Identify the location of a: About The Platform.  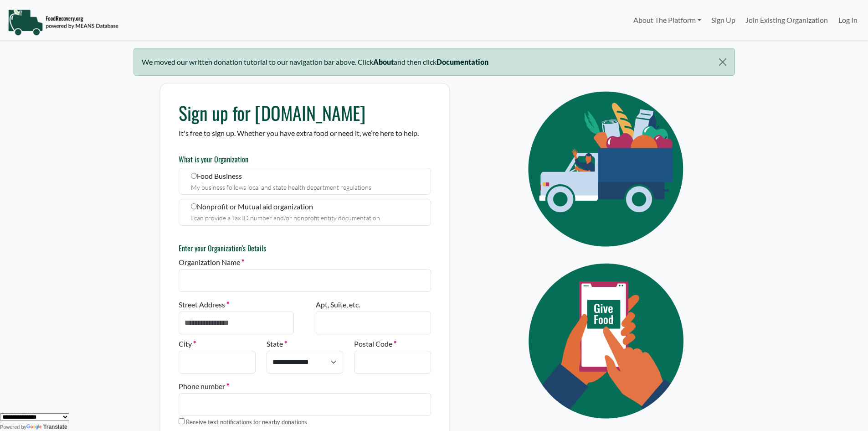
(667, 20).